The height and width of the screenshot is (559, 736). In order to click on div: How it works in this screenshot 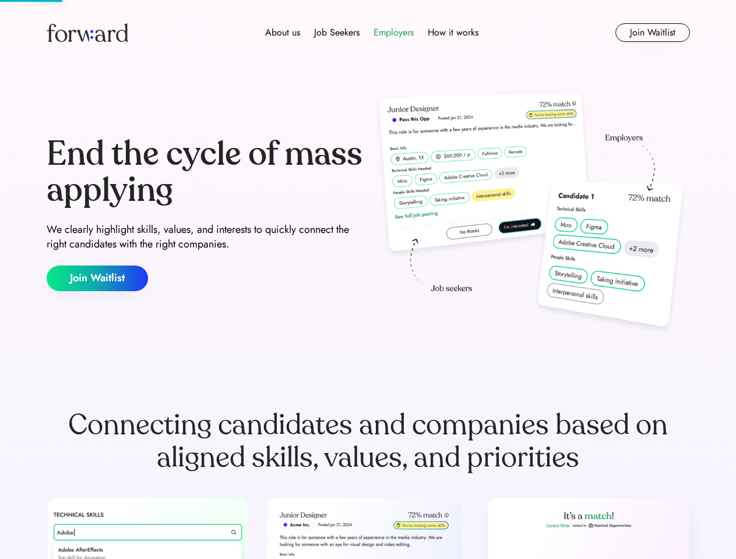, I will do `click(453, 33)`.